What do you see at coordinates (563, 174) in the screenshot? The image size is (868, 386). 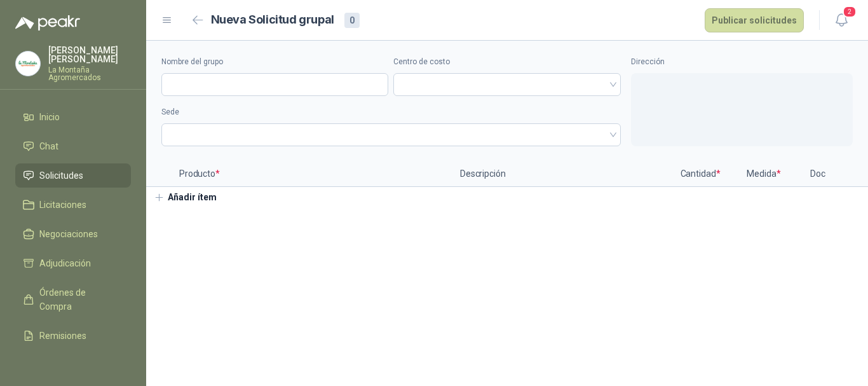 I see `p: Descripción` at bounding box center [563, 174].